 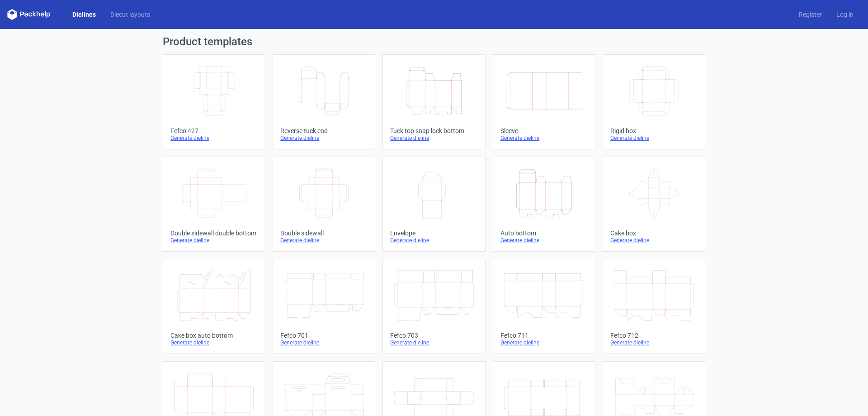 What do you see at coordinates (433, 131) in the screenshot?
I see `div: Tuck top snap lock bottom` at bounding box center [433, 131].